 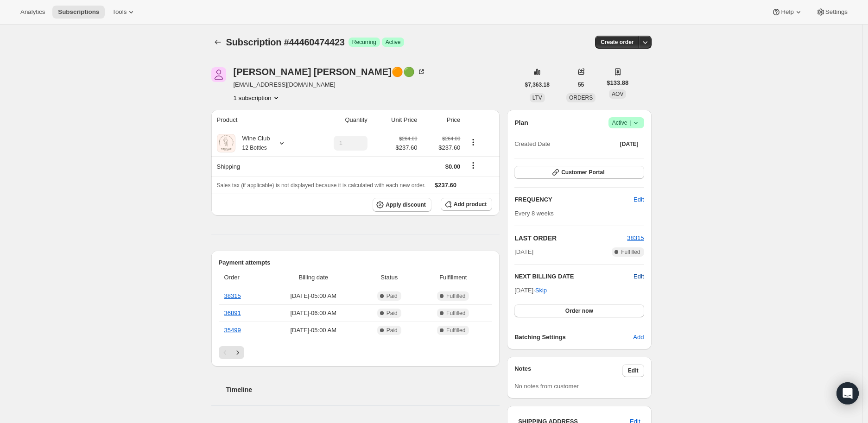 I want to click on span: Add, so click(x=638, y=337).